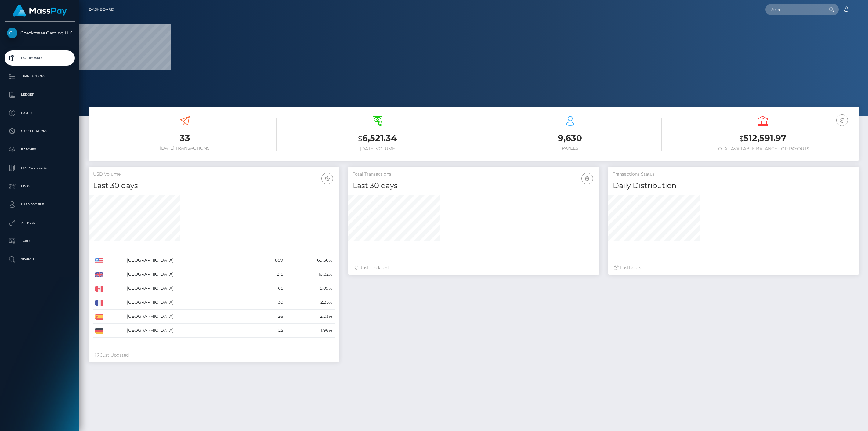 The image size is (868, 431). What do you see at coordinates (40, 76) in the screenshot?
I see `a: Transactions` at bounding box center [40, 76].